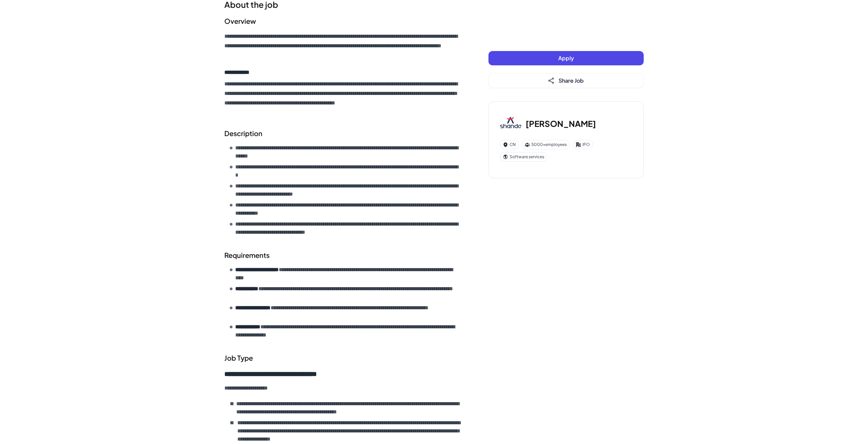  What do you see at coordinates (566, 58) in the screenshot?
I see `button: Apply` at bounding box center [566, 58].